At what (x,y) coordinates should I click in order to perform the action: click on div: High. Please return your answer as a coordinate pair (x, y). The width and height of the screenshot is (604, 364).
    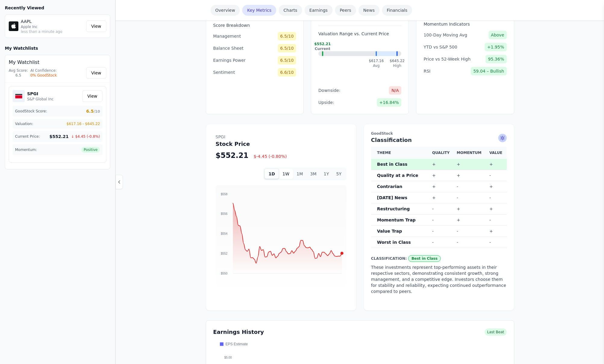
    Looking at the image, I should click on (398, 65).